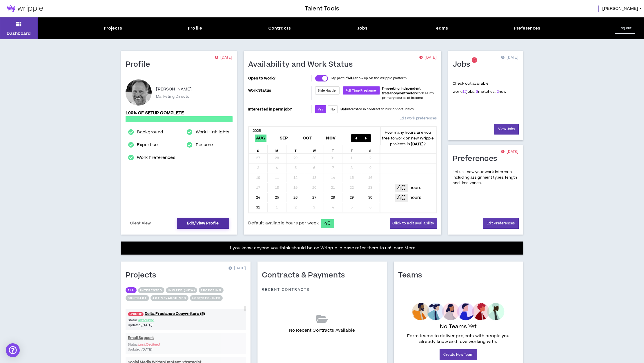 The image size is (644, 363). I want to click on p: 100% of setup complete, so click(179, 113).